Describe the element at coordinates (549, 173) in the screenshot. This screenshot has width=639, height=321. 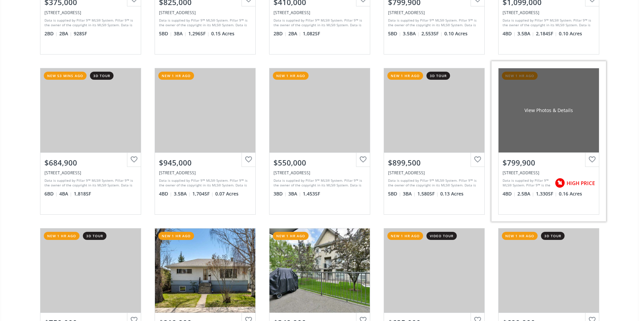
I see `div: 52 Palis Way SW, Calgary, AB T2V3V4` at that location.